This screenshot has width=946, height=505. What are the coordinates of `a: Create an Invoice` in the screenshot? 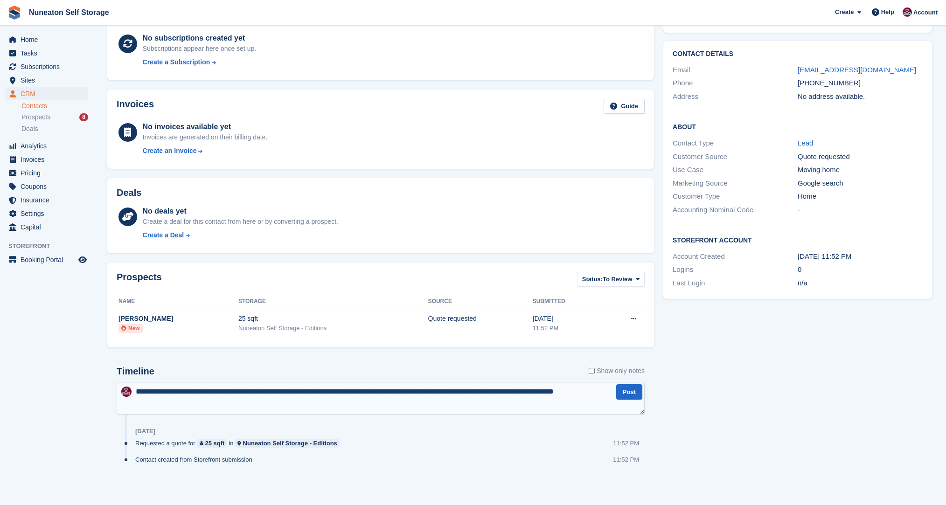 It's located at (205, 151).